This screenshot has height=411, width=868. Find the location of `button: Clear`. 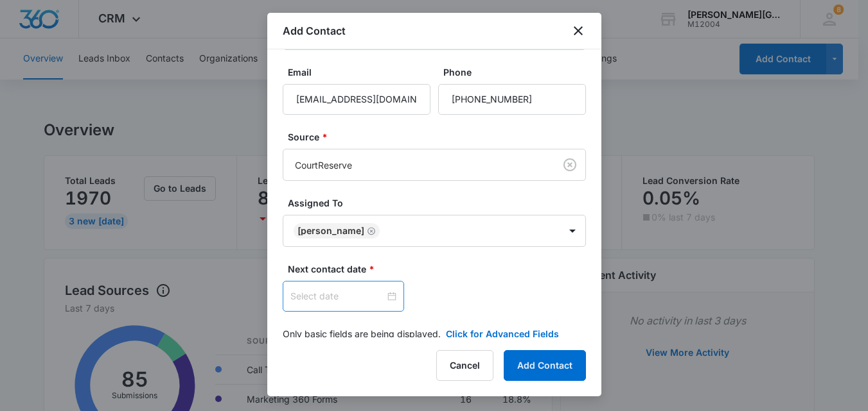

button: Clear is located at coordinates (570, 165).